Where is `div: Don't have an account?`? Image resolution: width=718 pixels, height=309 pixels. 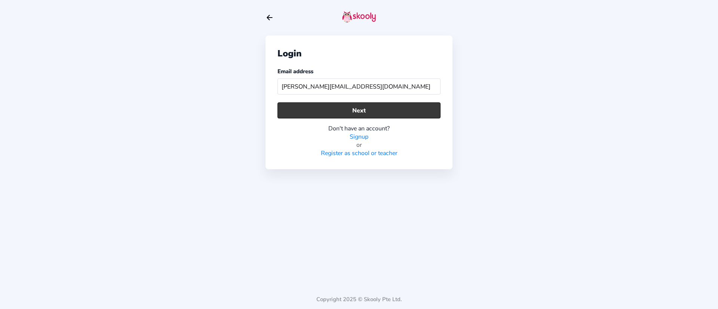
div: Don't have an account? is located at coordinates (359, 129).